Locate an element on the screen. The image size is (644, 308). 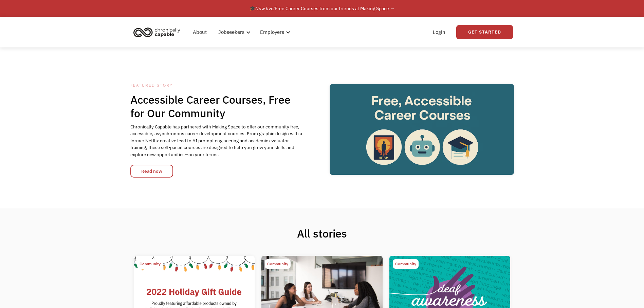
img: Chronically Capable logo is located at coordinates (157, 32).